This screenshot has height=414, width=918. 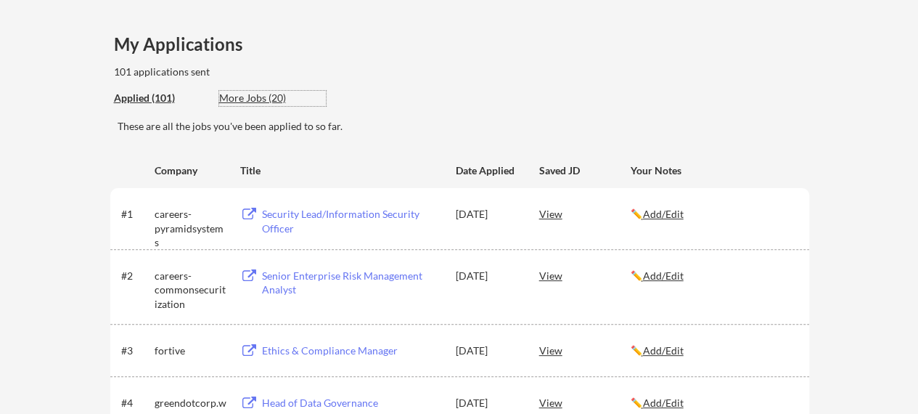 What do you see at coordinates (341, 171) in the screenshot?
I see `div: Title` at bounding box center [341, 171].